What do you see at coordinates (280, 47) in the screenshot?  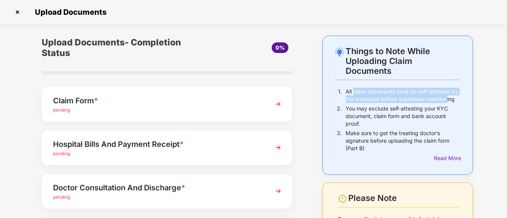 I see `span: 0%` at bounding box center [280, 47].